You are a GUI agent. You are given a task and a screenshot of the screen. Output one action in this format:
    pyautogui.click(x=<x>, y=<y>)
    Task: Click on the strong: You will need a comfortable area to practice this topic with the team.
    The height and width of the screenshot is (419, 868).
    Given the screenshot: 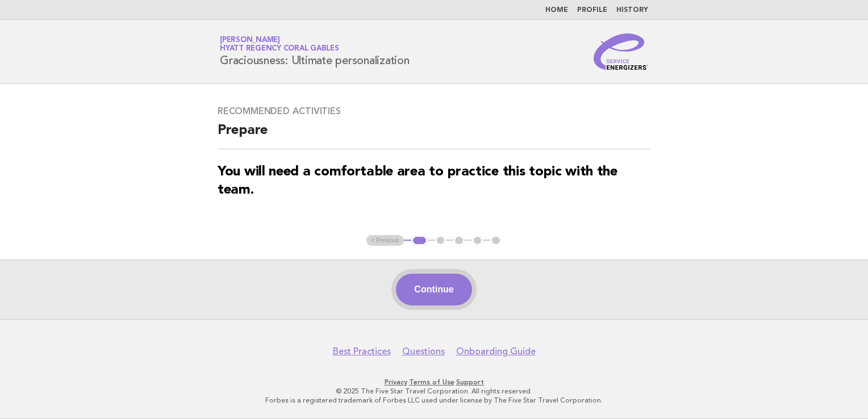 What is the action you would take?
    pyautogui.click(x=417, y=181)
    